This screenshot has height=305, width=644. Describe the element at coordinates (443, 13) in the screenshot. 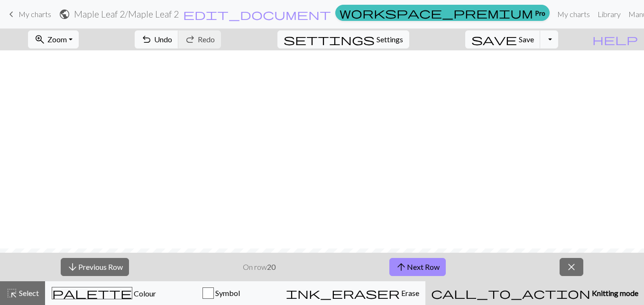

I see `a: Pro` at that location.